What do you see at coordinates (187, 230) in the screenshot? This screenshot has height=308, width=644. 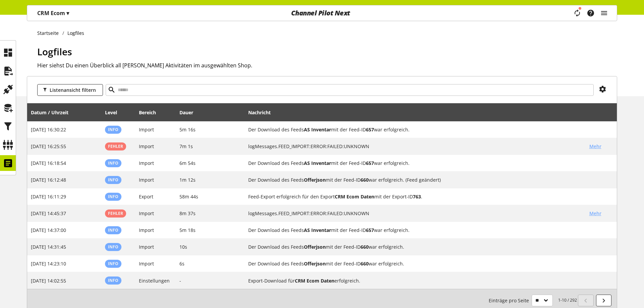 I see `span: 5m 18s` at bounding box center [187, 230].